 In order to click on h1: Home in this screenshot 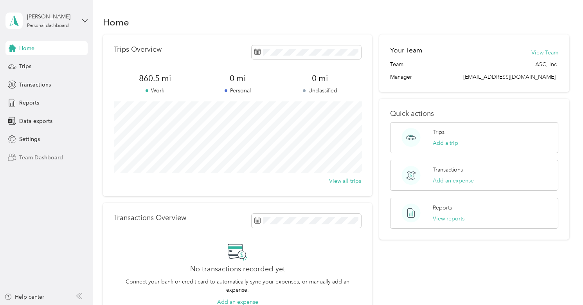, I will do `click(116, 22)`.